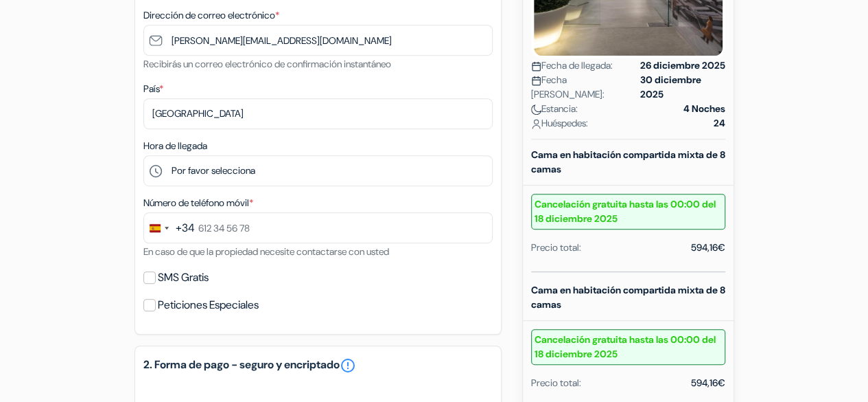 The width and height of the screenshot is (868, 402). I want to click on span: Estancia:, so click(554, 108).